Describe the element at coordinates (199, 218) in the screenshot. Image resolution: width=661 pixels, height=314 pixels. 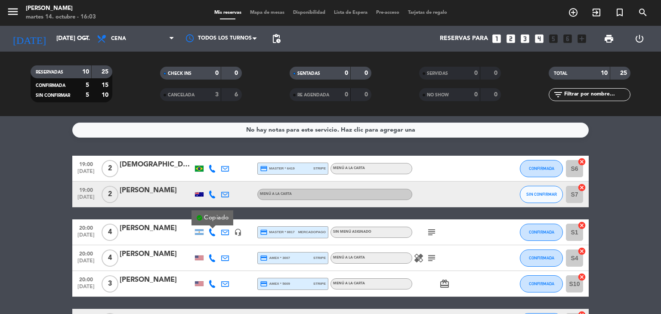
I see `span: check_circle` at that location.